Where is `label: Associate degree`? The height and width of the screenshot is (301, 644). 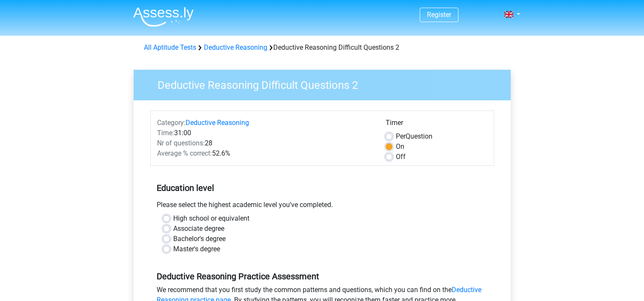
label: Associate degree is located at coordinates (199, 228).